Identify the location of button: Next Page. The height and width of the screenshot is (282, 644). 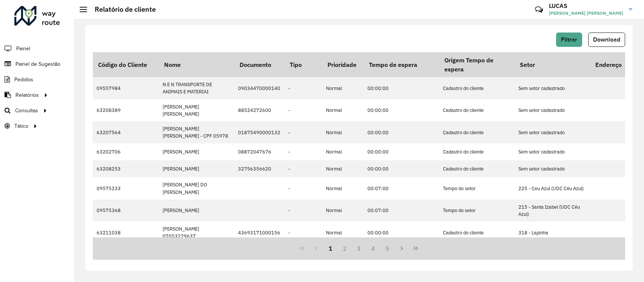
(402, 248).